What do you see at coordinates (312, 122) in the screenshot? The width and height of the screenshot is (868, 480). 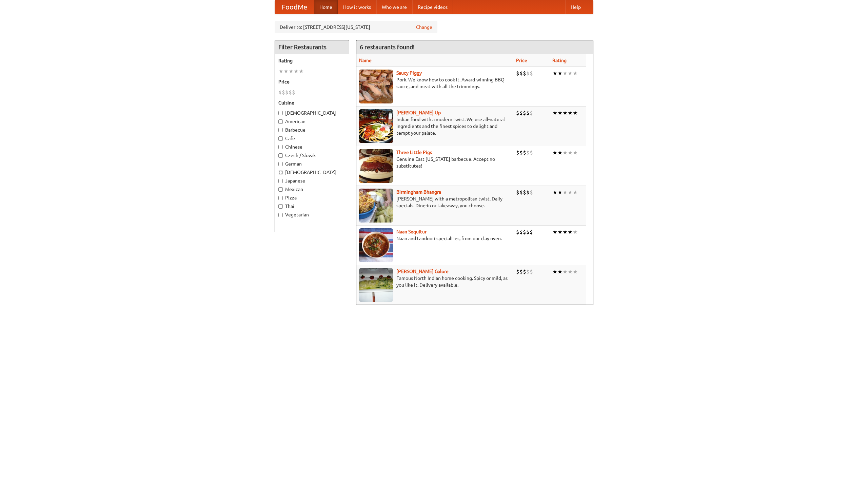 I see `label: American` at bounding box center [312, 122].